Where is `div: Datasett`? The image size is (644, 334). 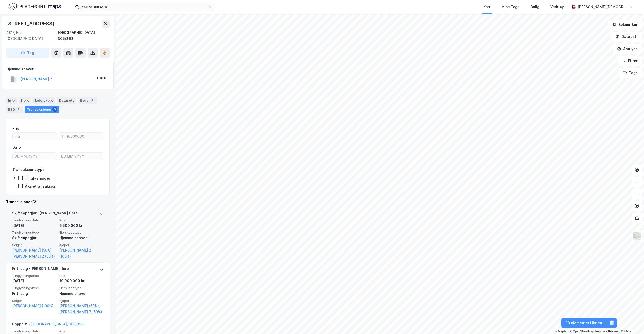
div: Datasett is located at coordinates (67, 100).